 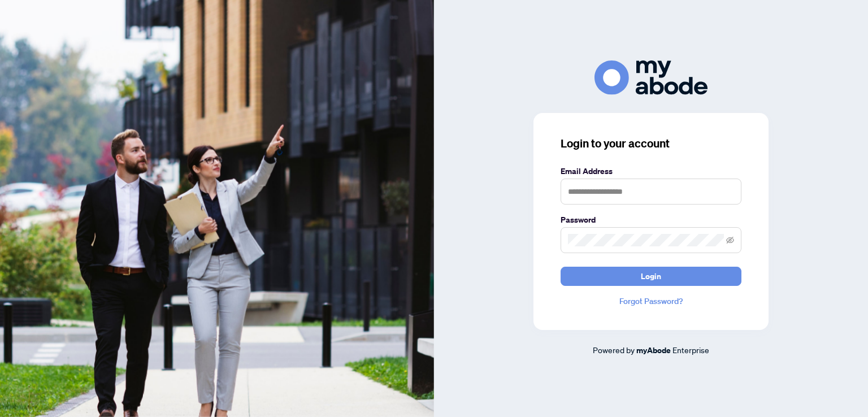 What do you see at coordinates (650, 171) in the screenshot?
I see `label: Email Address` at bounding box center [650, 171].